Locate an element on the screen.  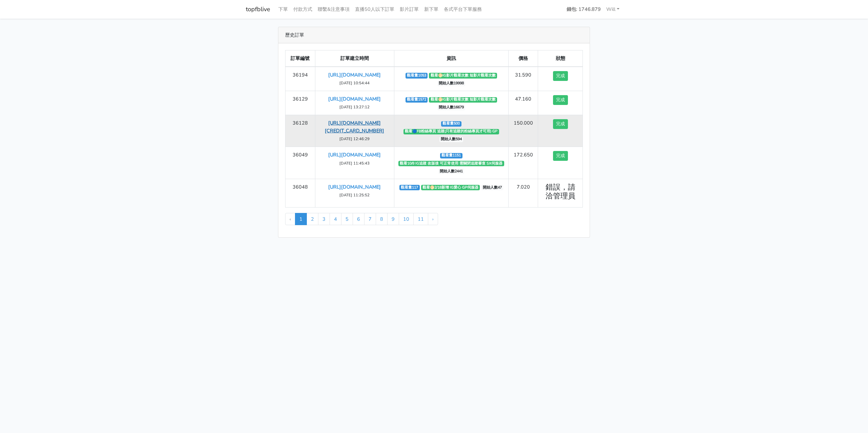
a: 聯繫&注意事項 is located at coordinates (334, 9).